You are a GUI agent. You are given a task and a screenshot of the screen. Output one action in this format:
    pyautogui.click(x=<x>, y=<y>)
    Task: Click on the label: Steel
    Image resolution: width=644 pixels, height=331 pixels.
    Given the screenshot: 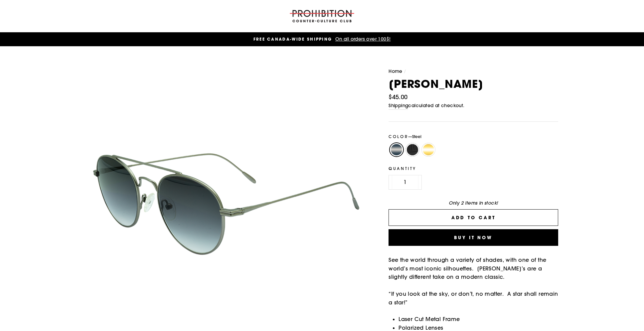 What is the action you would take?
    pyautogui.click(x=396, y=150)
    